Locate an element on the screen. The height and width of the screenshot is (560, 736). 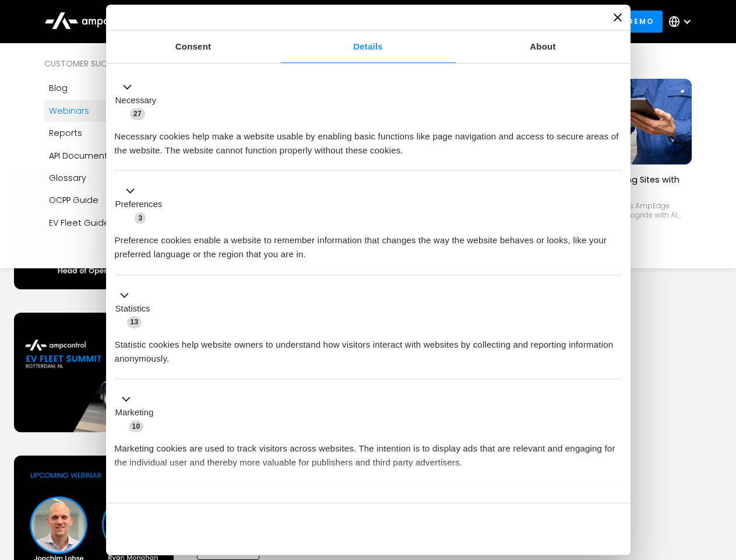
span: 13 is located at coordinates (134, 321).